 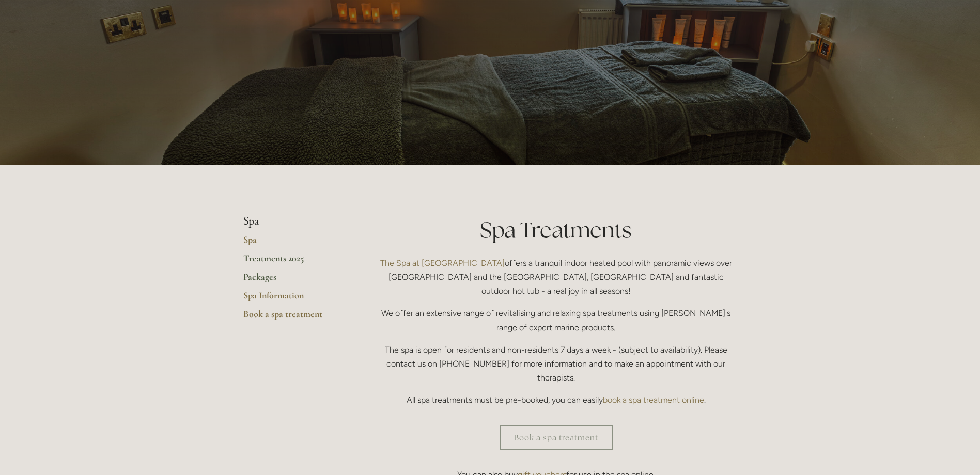 I want to click on li: Spa, so click(x=292, y=221).